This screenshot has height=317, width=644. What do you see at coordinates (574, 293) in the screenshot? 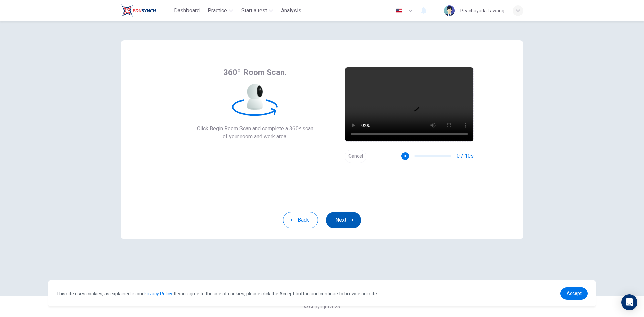
I see `a: dismiss cookie message` at bounding box center [574, 293].